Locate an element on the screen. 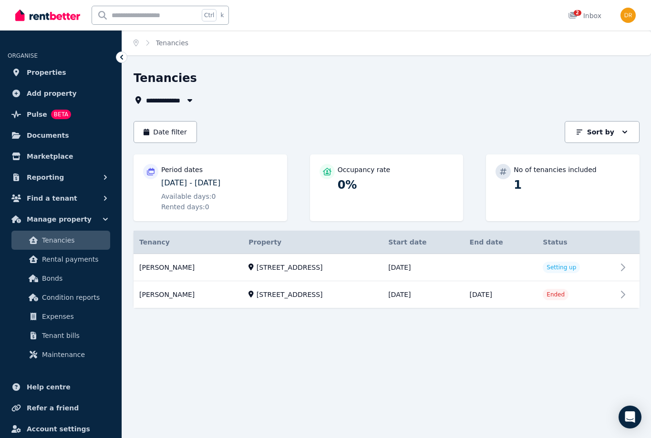  img: RentBetter is located at coordinates (48, 15).